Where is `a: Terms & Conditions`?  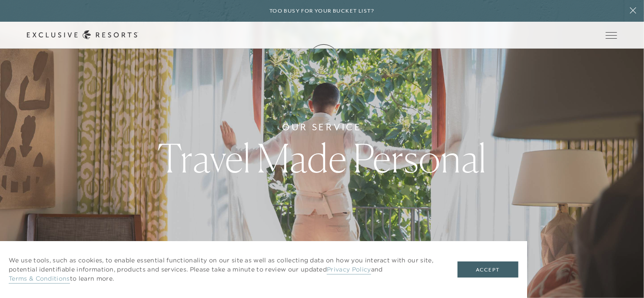 a: Terms & Conditions is located at coordinates (39, 279).